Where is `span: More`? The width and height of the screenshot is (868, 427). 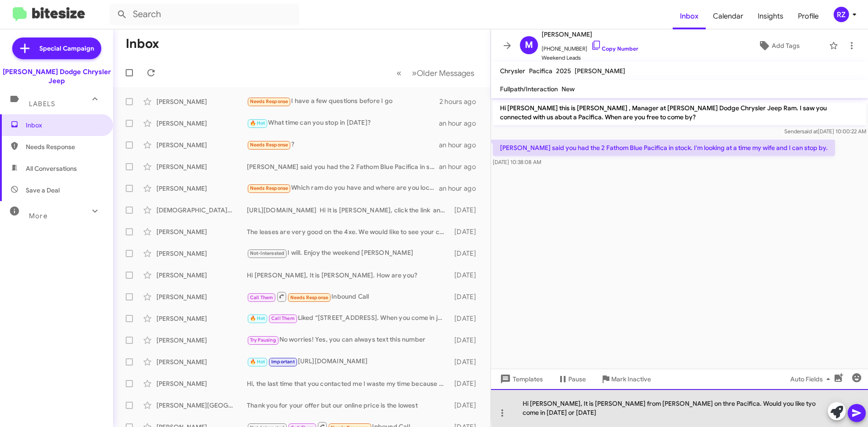 span: More is located at coordinates (38, 216).